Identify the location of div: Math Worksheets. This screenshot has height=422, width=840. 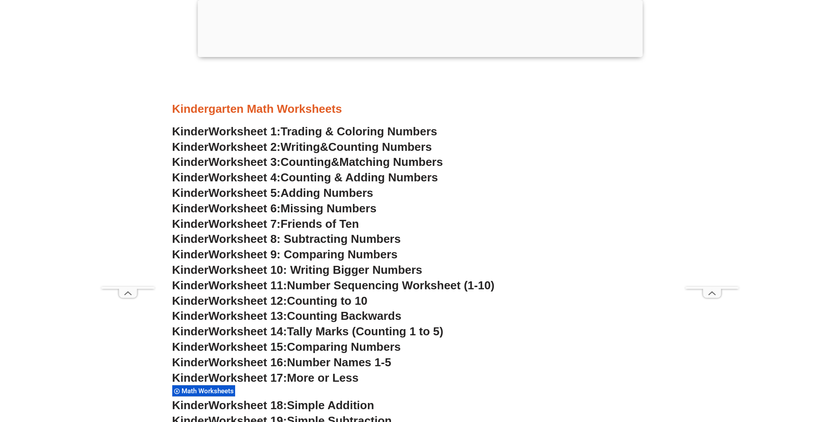
(204, 391).